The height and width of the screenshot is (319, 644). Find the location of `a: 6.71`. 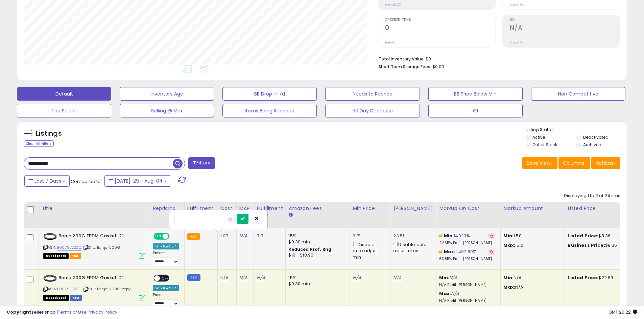

a: 6.71 is located at coordinates (356, 236).